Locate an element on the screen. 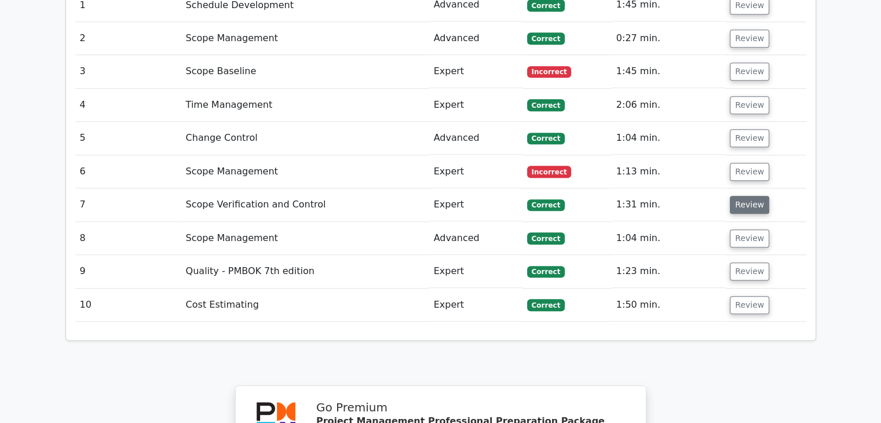 The image size is (881, 423). td: 1:13 min. is located at coordinates (668, 171).